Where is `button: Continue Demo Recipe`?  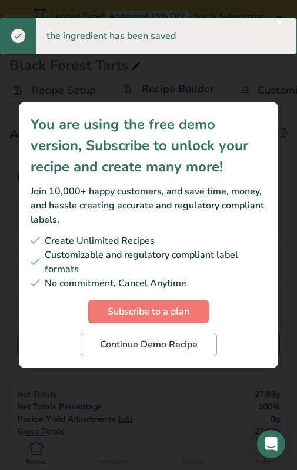
button: Continue Demo Recipe is located at coordinates (149, 344).